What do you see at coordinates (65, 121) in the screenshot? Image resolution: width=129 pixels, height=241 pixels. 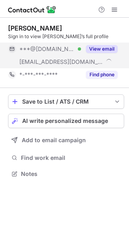 I see `span: AI write personalized message` at bounding box center [65, 121].